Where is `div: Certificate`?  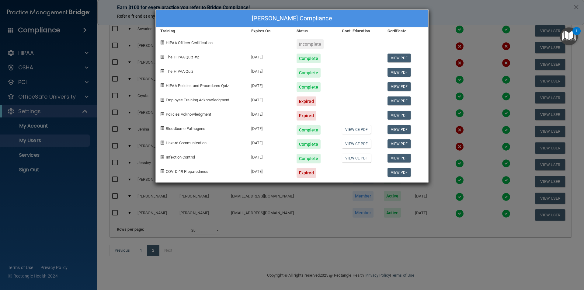 div: Certificate is located at coordinates (406, 31).